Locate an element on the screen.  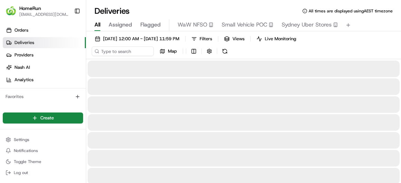
a: Analytics is located at coordinates (44, 80).